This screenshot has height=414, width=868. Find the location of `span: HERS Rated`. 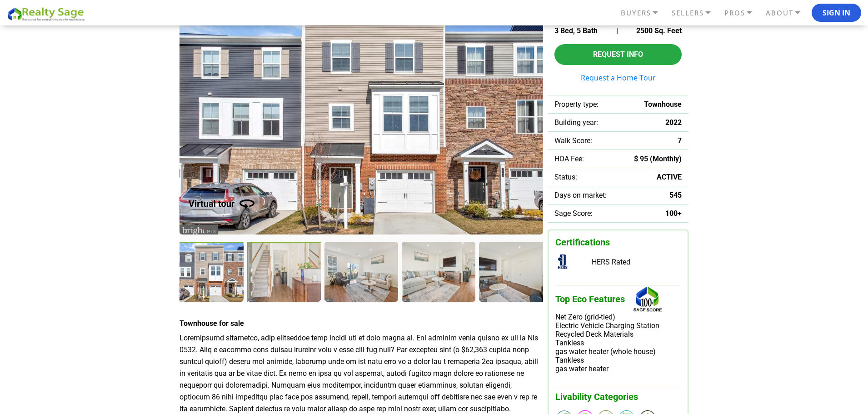

span: HERS Rated is located at coordinates (611, 262).